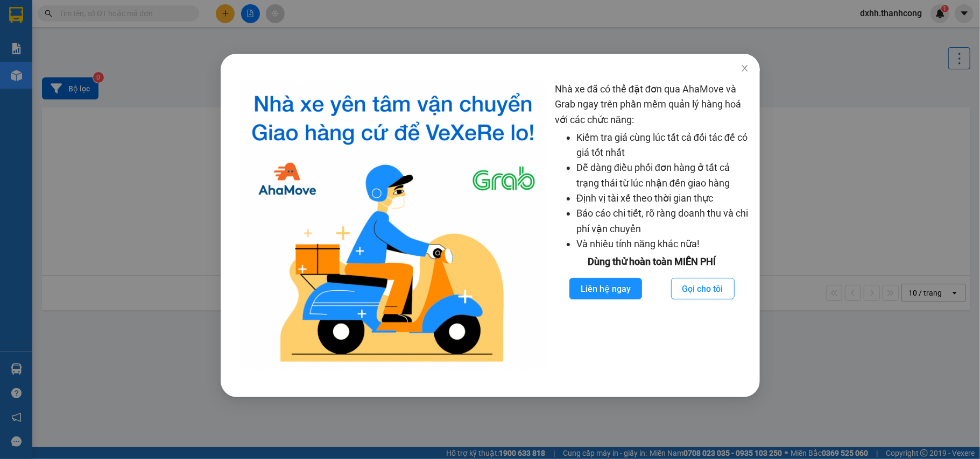 Image resolution: width=980 pixels, height=459 pixels. Describe the element at coordinates (702, 289) in the screenshot. I see `button: Gọi cho tôi` at that location.